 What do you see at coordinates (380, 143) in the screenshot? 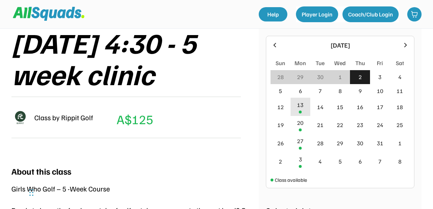
I see `div: 31` at bounding box center [380, 143].